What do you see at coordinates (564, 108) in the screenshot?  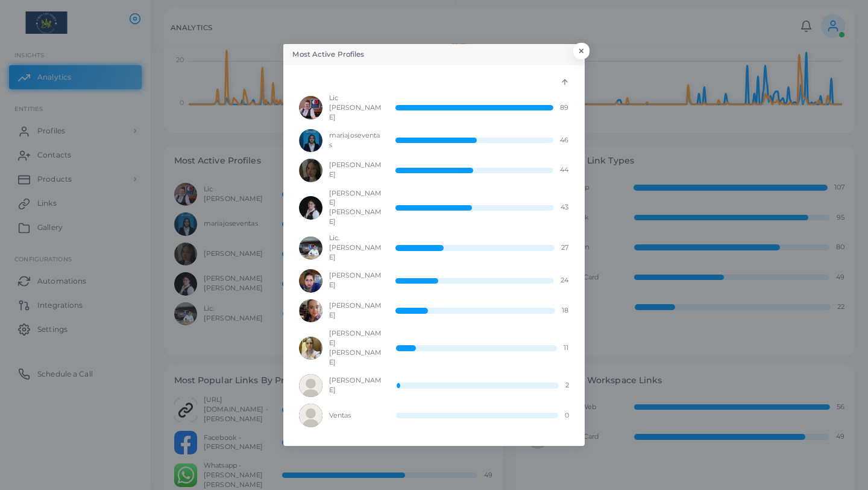 I see `span: 89` at bounding box center [564, 108].